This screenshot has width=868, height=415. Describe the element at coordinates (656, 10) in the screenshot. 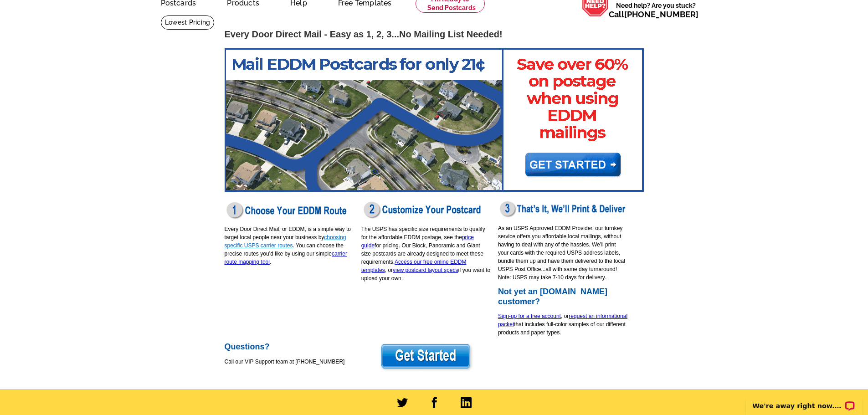

I see `span: Need help? Are you stuck?` at that location.